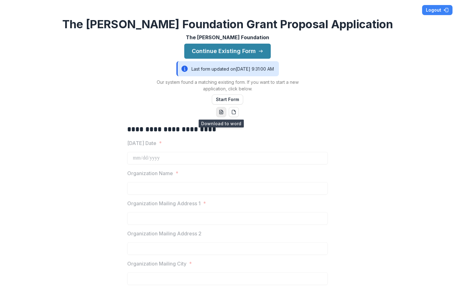 The image size is (455, 290). What do you see at coordinates (221, 112) in the screenshot?
I see `button: word-download` at bounding box center [221, 112].